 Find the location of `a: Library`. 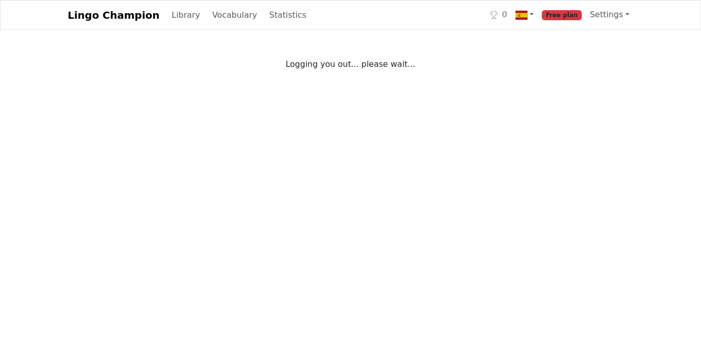

a: Library is located at coordinates (186, 15).